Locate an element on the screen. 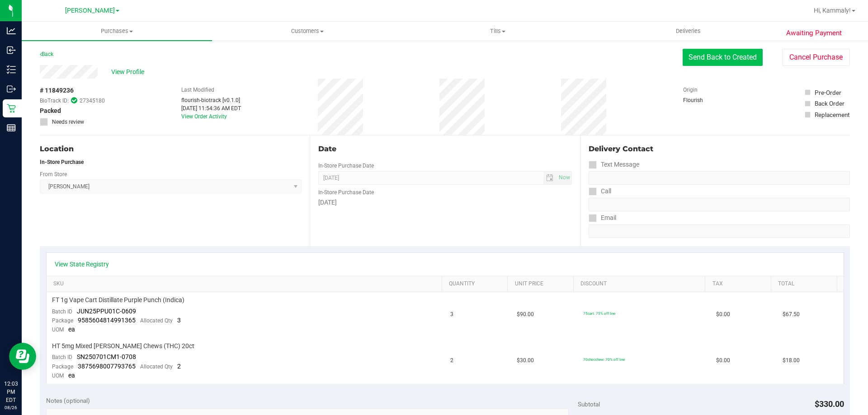 The height and width of the screenshot is (415, 868). span: $67.50 is located at coordinates (791, 314).